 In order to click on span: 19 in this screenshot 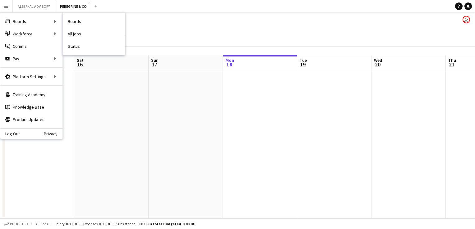, I will do `click(303, 64)`.